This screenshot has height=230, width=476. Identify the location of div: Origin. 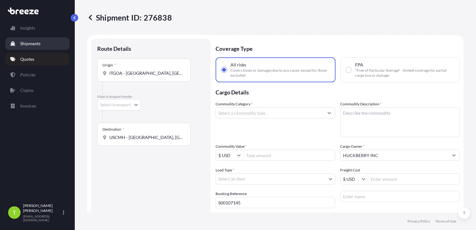
(109, 65).